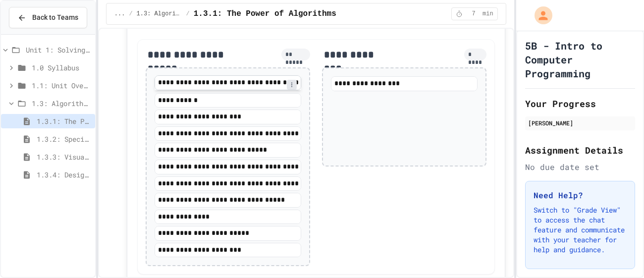 Image resolution: width=644 pixels, height=278 pixels. What do you see at coordinates (580, 195) in the screenshot?
I see `h3: Need Help?` at bounding box center [580, 195].